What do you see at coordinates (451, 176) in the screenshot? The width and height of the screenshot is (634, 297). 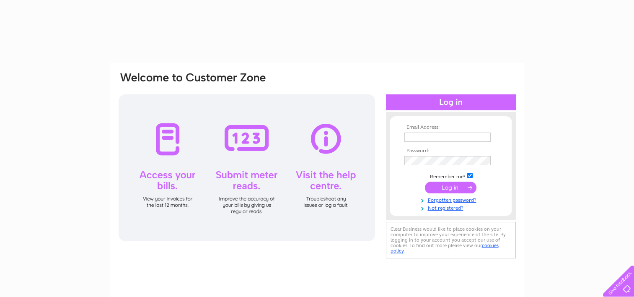 I see `td: Remember me?` at bounding box center [451, 176].